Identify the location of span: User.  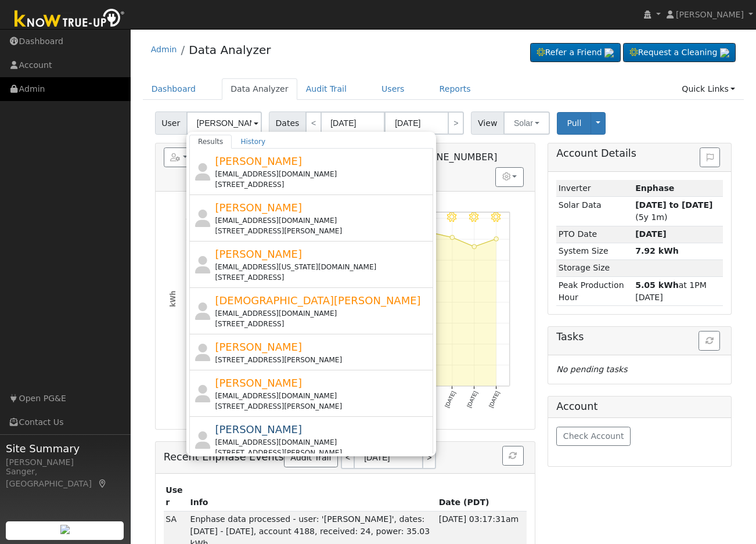
(171, 123).